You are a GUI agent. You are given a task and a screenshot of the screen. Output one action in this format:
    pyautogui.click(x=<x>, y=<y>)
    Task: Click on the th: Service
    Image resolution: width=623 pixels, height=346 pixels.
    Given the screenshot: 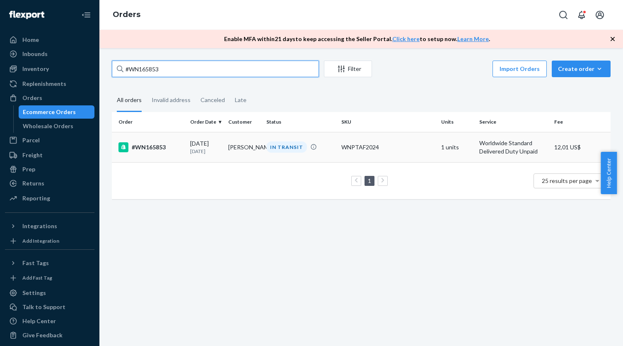 What is the action you would take?
    pyautogui.click(x=514, y=122)
    